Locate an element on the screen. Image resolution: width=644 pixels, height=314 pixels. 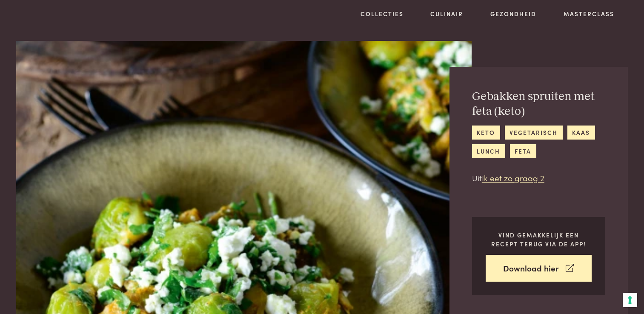
a: Gezondheid is located at coordinates (514, 14).